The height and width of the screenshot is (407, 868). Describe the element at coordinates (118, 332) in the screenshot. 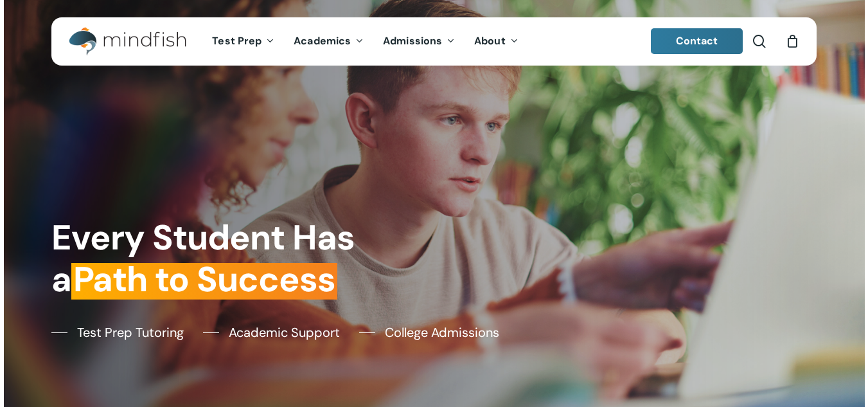

I see `a: Test Prep Tutoring` at that location.